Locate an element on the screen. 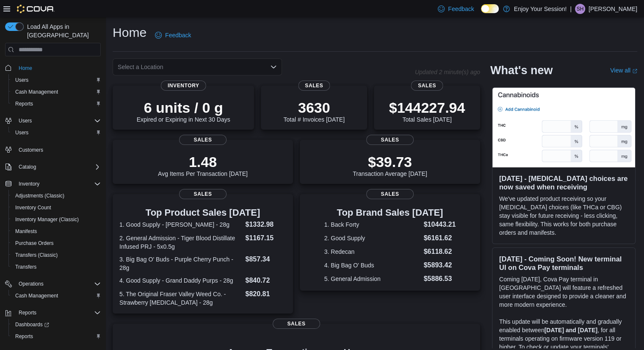 The image size is (644, 350). button: Operations is located at coordinates (53, 284).